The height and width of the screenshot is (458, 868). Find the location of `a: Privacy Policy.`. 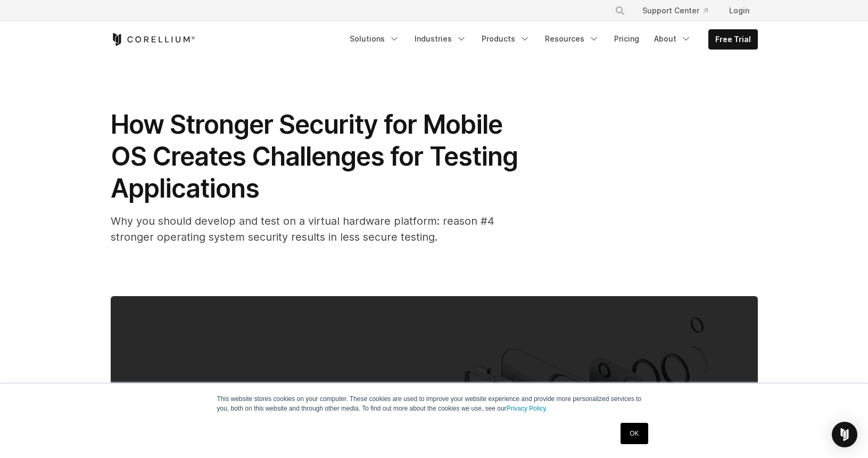

a: Privacy Policy. is located at coordinates (527, 408).